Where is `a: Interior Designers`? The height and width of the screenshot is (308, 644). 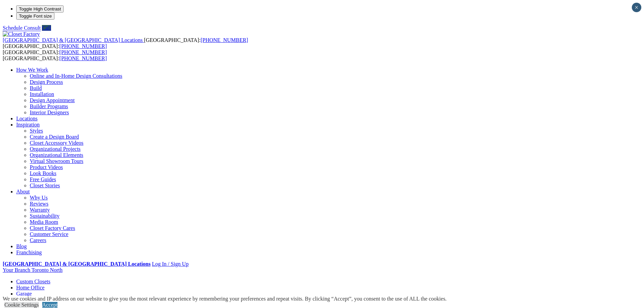 a: Interior Designers is located at coordinates (49, 112).